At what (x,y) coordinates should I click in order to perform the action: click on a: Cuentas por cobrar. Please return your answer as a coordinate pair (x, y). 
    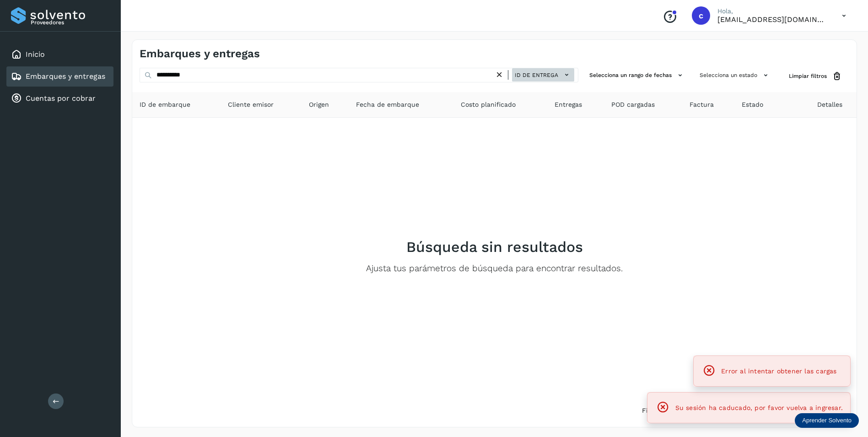
    Looking at the image, I should click on (61, 98).